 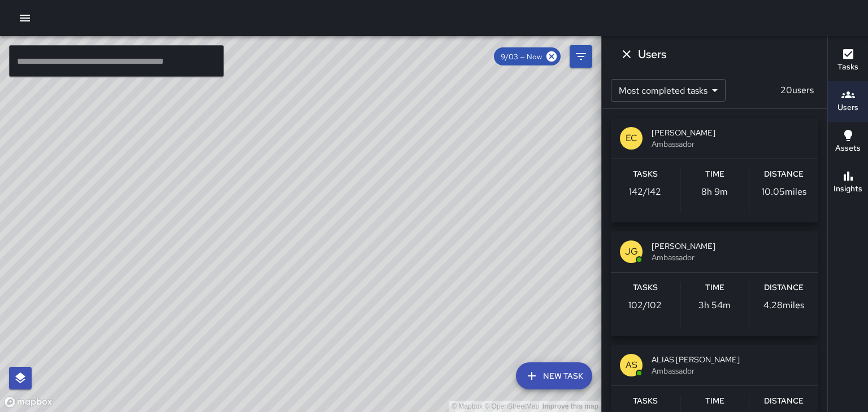 What do you see at coordinates (631, 138) in the screenshot?
I see `p: EC` at bounding box center [631, 138].